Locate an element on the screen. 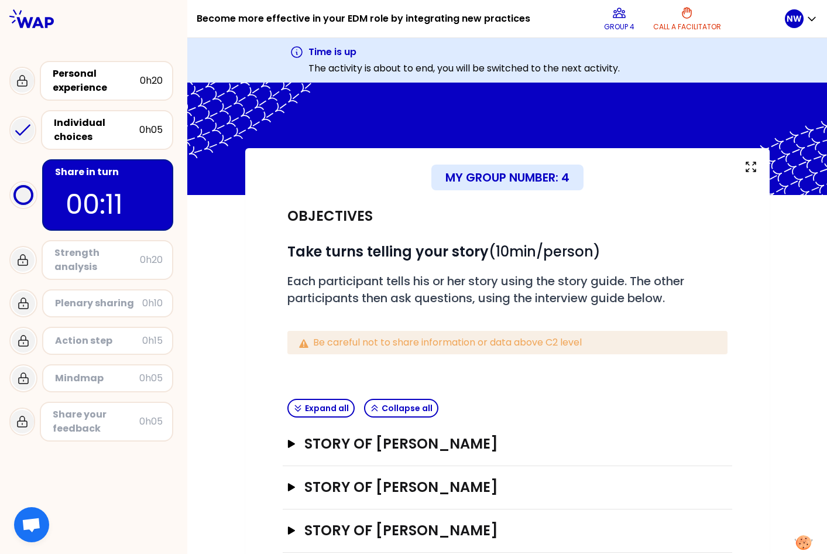 The height and width of the screenshot is (554, 827). div: 0h10 is located at coordinates (152, 303).